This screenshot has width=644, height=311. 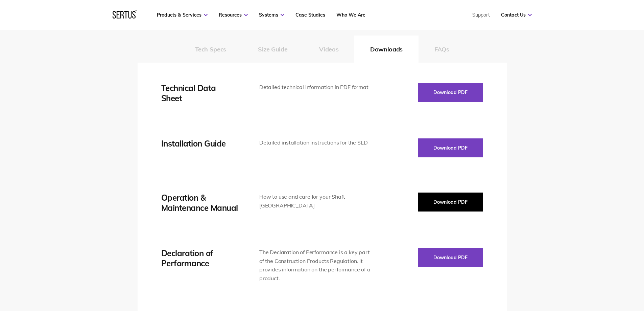 I want to click on div: Detailed installation instructions for the SLD, so click(x=315, y=143).